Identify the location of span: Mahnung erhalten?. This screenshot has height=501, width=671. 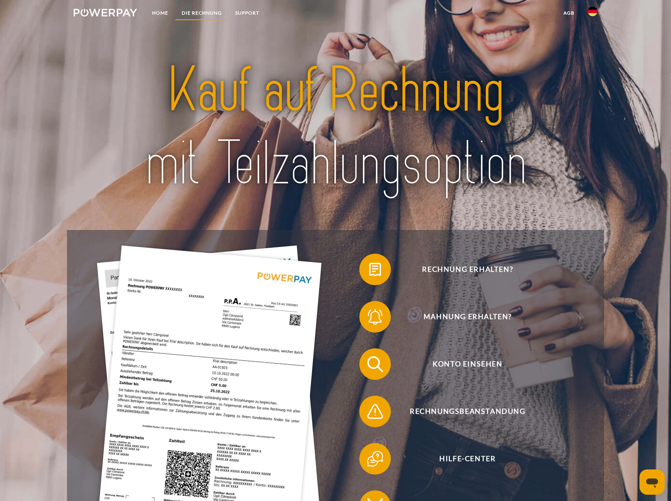
(468, 317).